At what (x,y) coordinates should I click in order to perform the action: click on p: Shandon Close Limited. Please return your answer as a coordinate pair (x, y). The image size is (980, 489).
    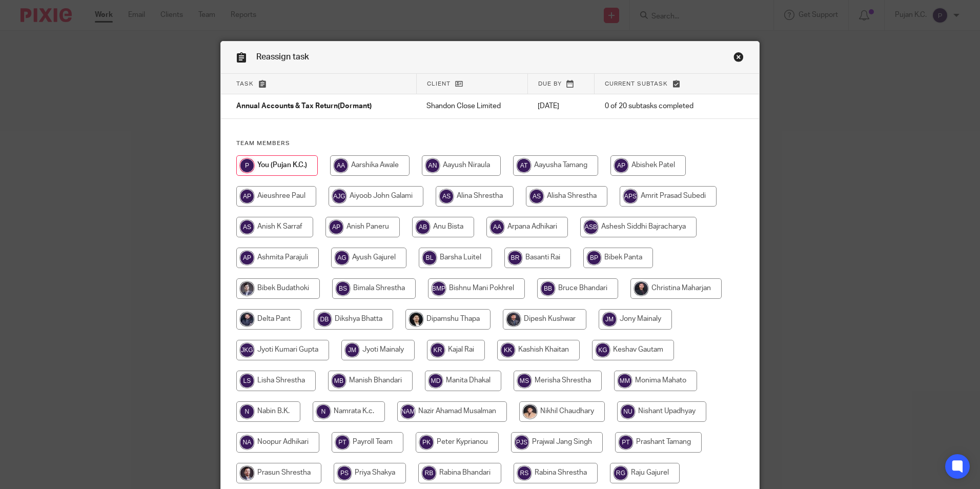
    Looking at the image, I should click on (471, 106).